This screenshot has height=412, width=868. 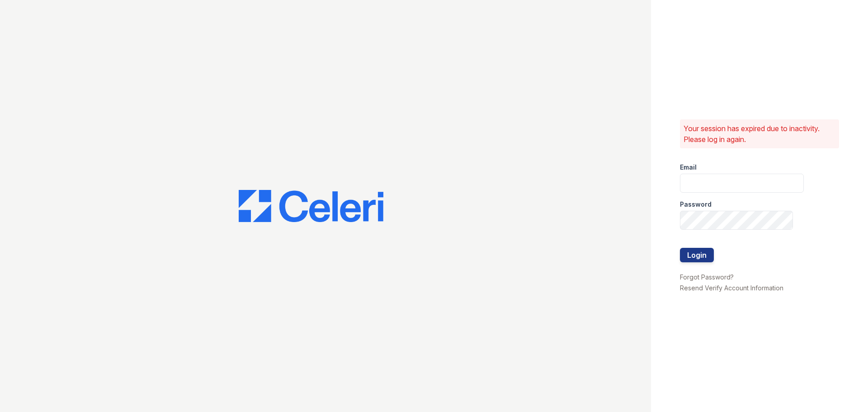 I want to click on p: Your session has expired due to inactivity. Please log in again., so click(x=759, y=134).